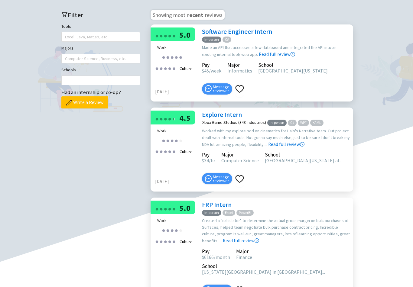 This screenshot has width=413, height=287. What do you see at coordinates (212, 161) in the screenshot?
I see `span: /hr` at bounding box center [212, 161].